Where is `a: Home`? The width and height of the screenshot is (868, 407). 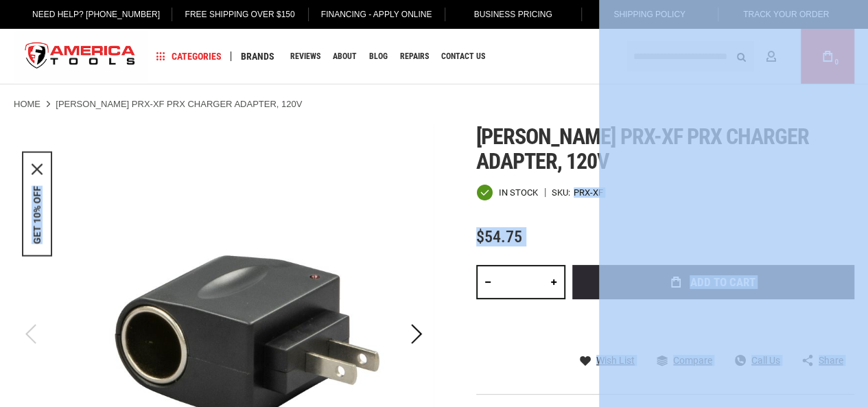 a: Home is located at coordinates (27, 104).